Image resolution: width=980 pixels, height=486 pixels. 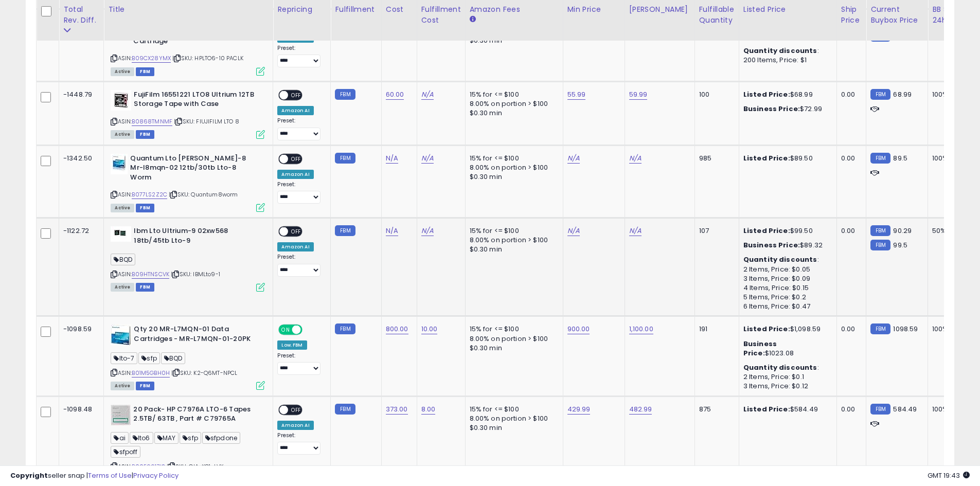 I want to click on a: 10.00, so click(x=430, y=329).